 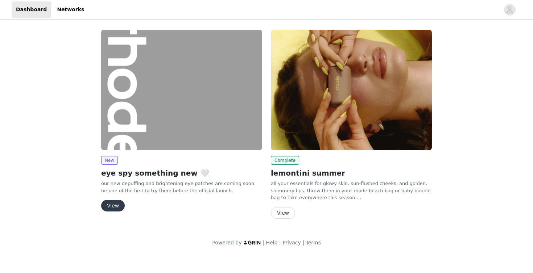 I want to click on a: Networks, so click(x=70, y=9).